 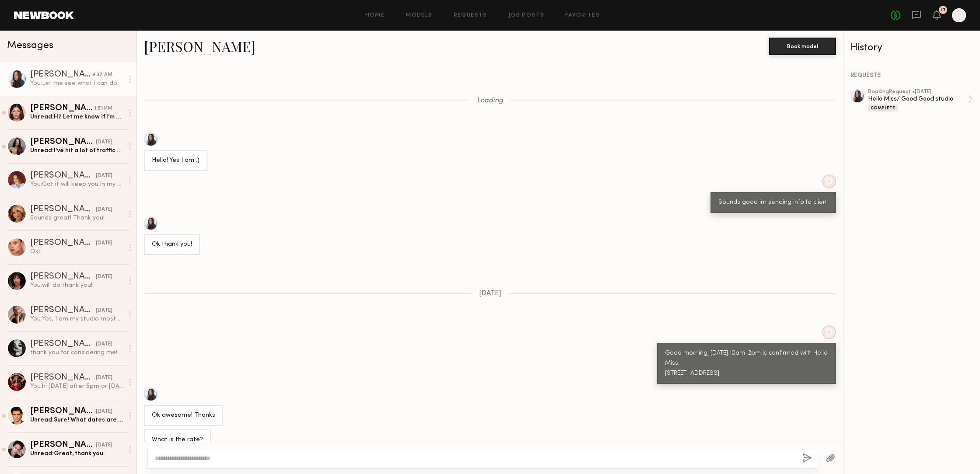 I want to click on div: History, so click(x=912, y=47).